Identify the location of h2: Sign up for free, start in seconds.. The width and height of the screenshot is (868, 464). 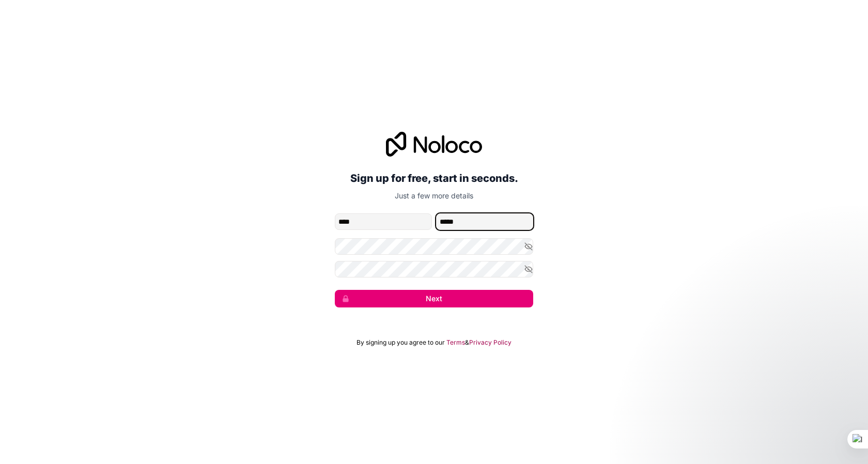
(434, 178).